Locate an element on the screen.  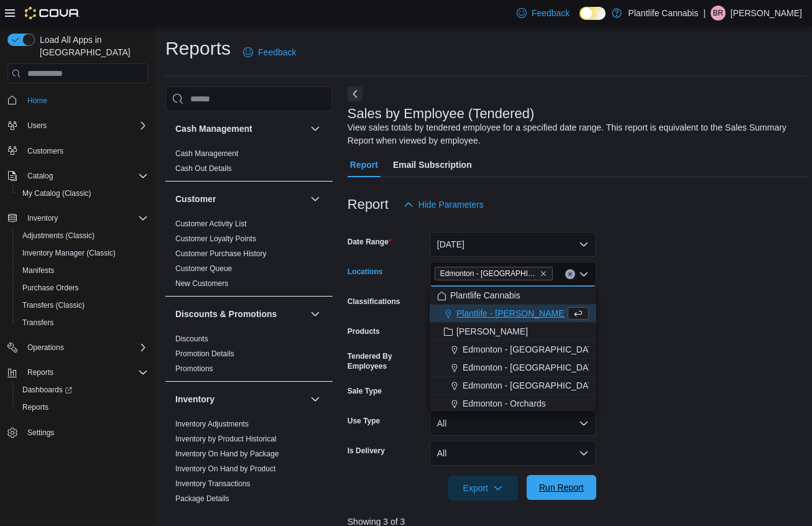
a: Feedback is located at coordinates (543, 13).